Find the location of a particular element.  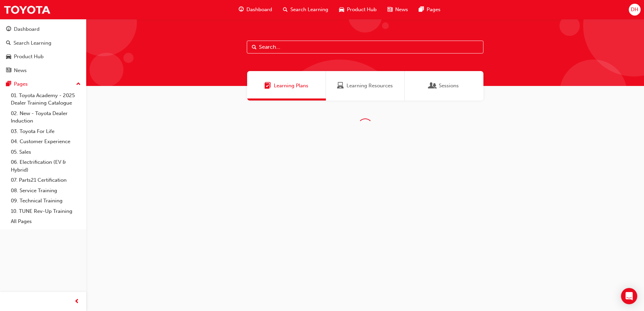

span: Dashboard is located at coordinates (259, 9).